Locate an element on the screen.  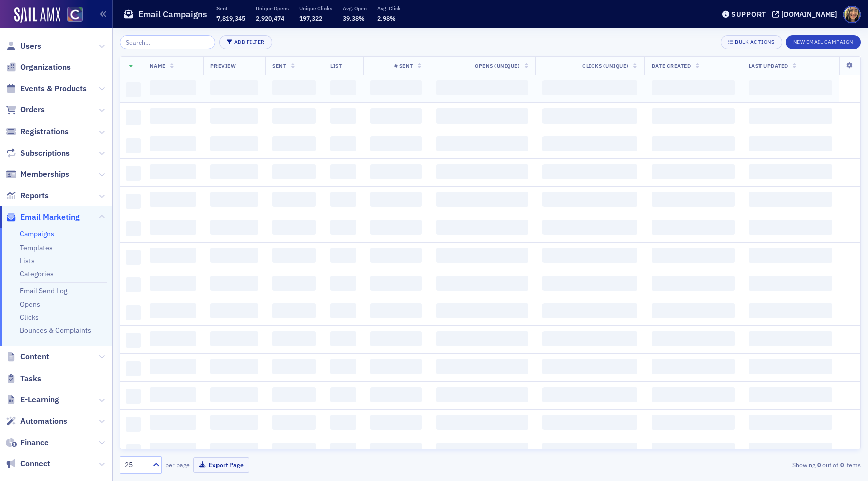
span: Events & Products is located at coordinates (54, 89).